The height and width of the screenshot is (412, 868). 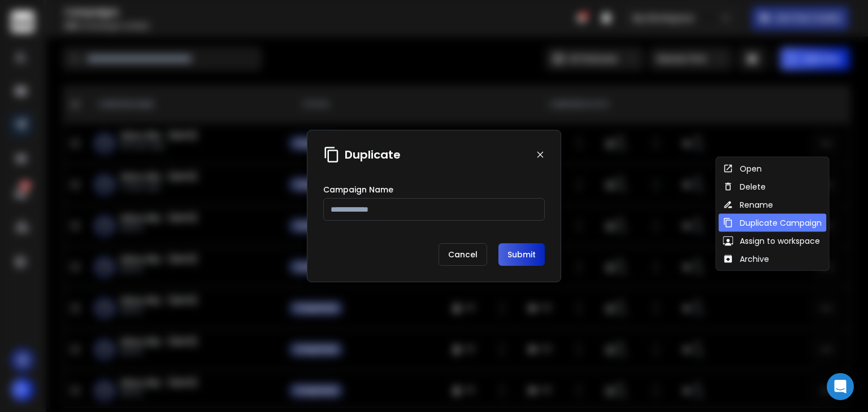 What do you see at coordinates (745, 187) in the screenshot?
I see `div: Delete` at bounding box center [745, 187].